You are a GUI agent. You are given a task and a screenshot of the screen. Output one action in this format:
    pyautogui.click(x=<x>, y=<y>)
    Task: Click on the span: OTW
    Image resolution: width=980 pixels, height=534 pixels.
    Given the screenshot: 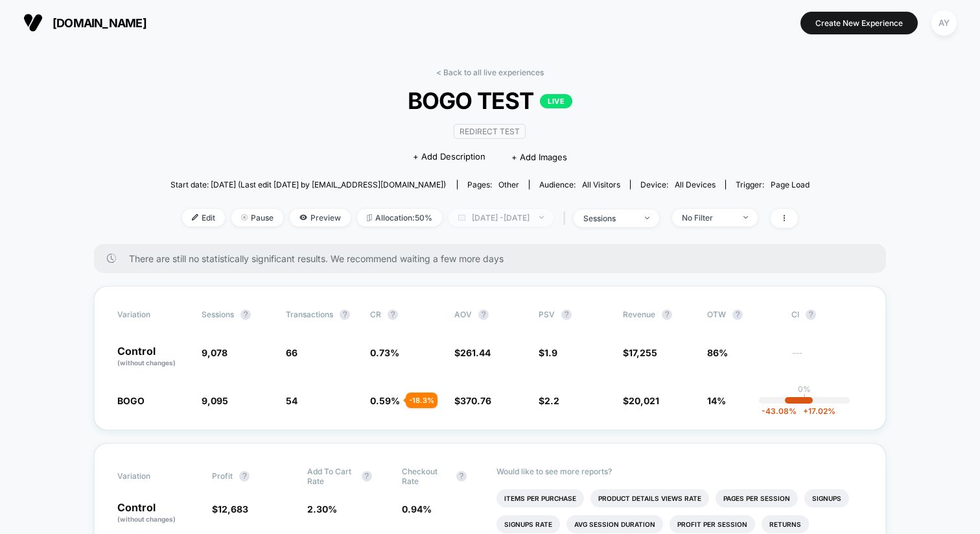 What is the action you would take?
    pyautogui.click(x=743, y=315)
    